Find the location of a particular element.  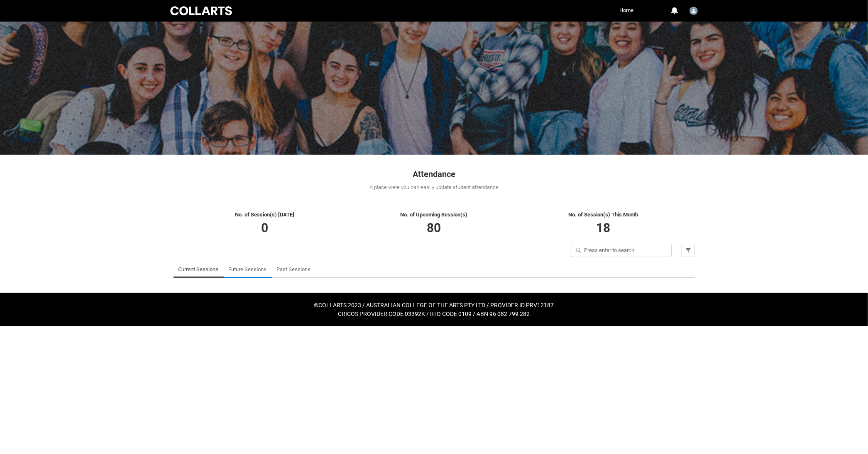

a: Future Sessions is located at coordinates (247, 270).